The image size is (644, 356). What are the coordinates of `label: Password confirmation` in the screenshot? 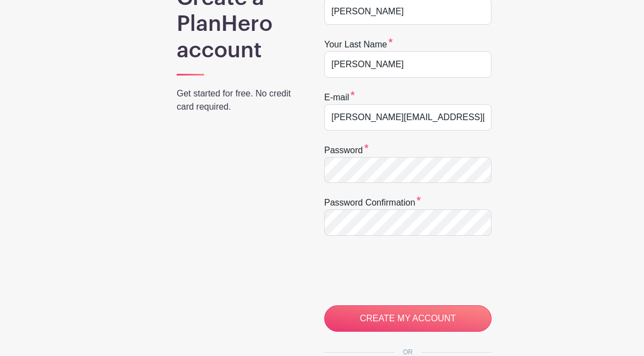 It's located at (372, 203).